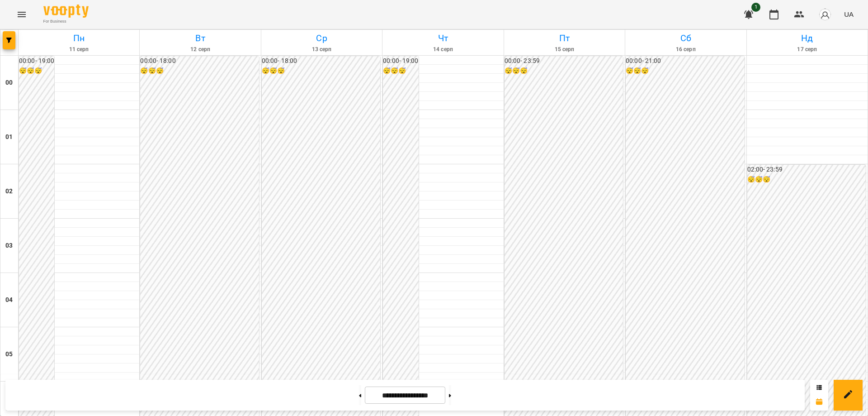 This screenshot has height=416, width=868. I want to click on h6: 03, so click(9, 245).